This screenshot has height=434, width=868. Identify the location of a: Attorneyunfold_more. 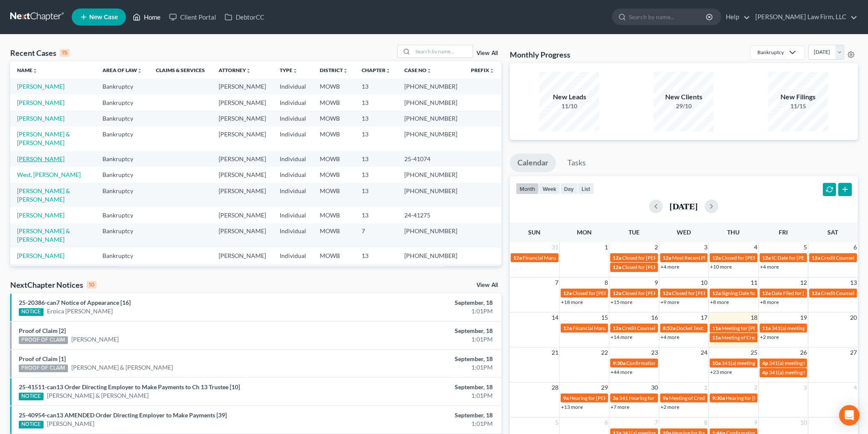
(235, 70).